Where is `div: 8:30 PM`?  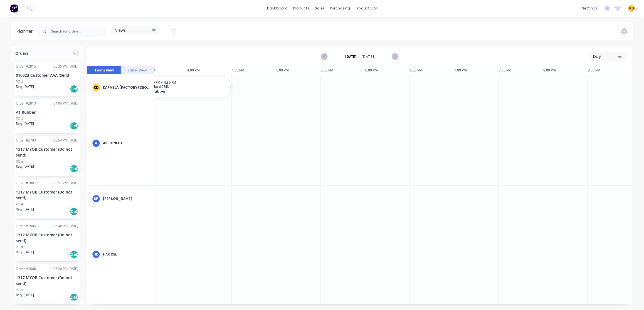
div: 8:30 PM is located at coordinates (610, 71).